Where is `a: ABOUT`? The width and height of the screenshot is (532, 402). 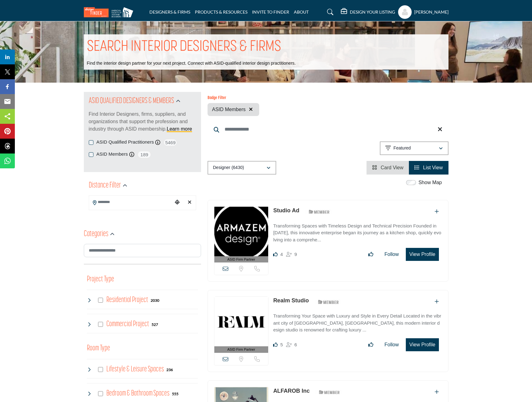 a: ABOUT is located at coordinates (301, 12).